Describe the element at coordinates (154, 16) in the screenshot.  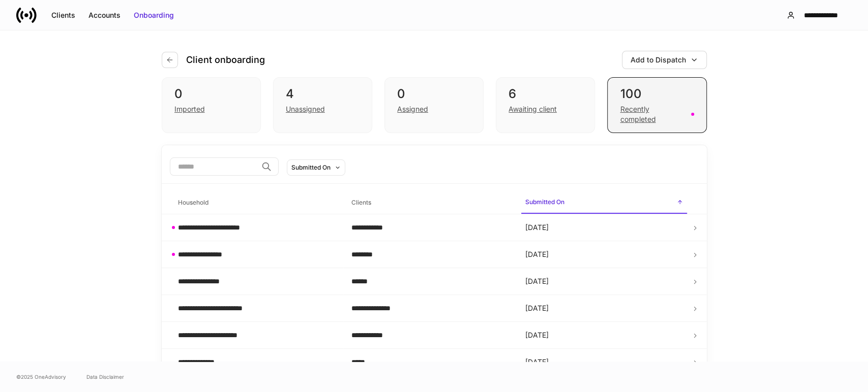
I see `div: Onboarding` at that location.